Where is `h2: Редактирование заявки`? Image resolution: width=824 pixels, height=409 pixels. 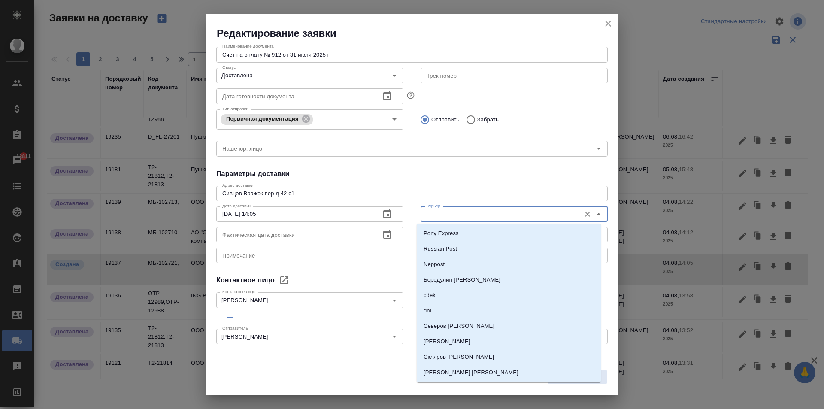
h2: Редактирование заявки is located at coordinates (417, 33).